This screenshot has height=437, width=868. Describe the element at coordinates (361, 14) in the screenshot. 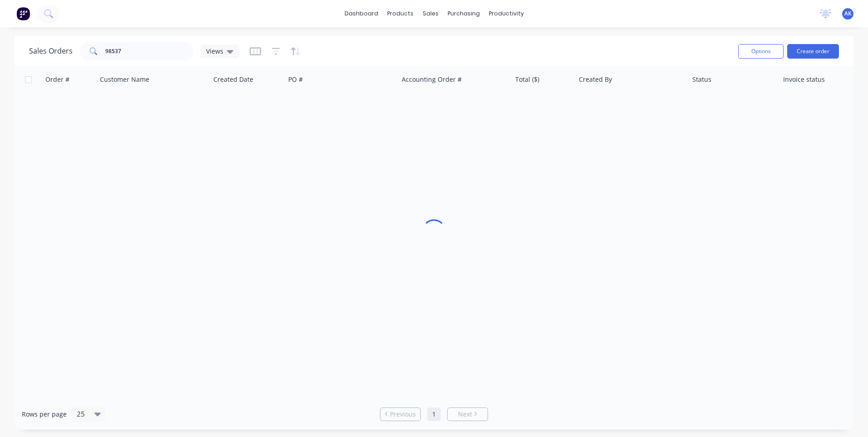

I see `a: dashboard` at that location.